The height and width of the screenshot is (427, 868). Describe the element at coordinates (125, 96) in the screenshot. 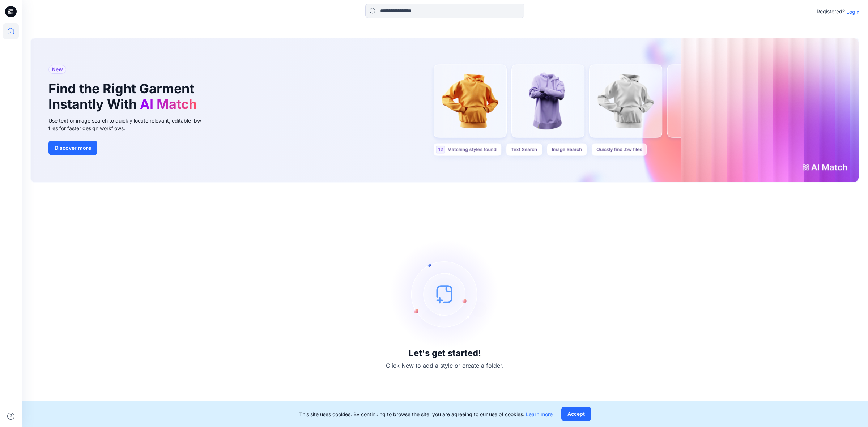

I see `h1: Find the Right Garment Instantly With` at that location.